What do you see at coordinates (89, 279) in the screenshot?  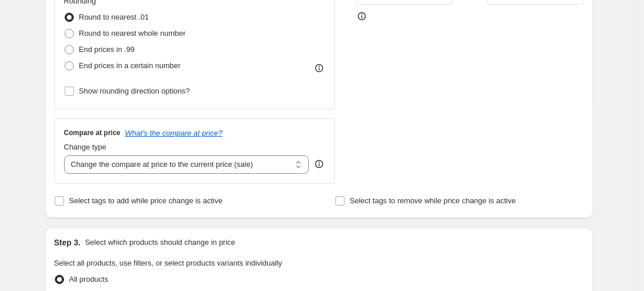 I see `span: All products` at bounding box center [89, 279].